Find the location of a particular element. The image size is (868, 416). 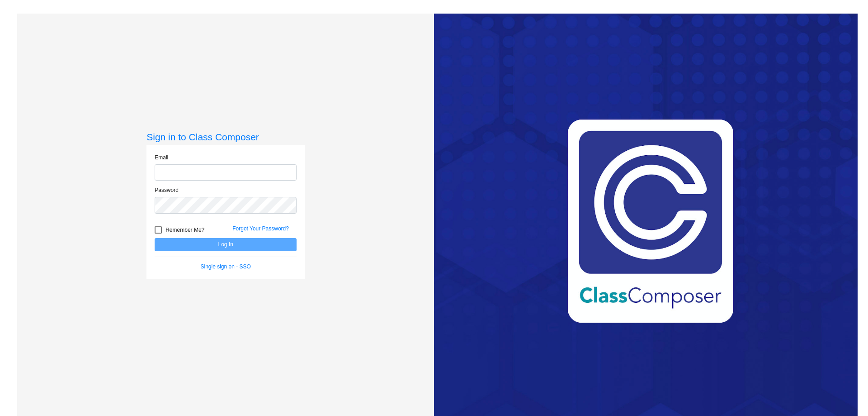

span: Remember Me? is located at coordinates (185, 230).